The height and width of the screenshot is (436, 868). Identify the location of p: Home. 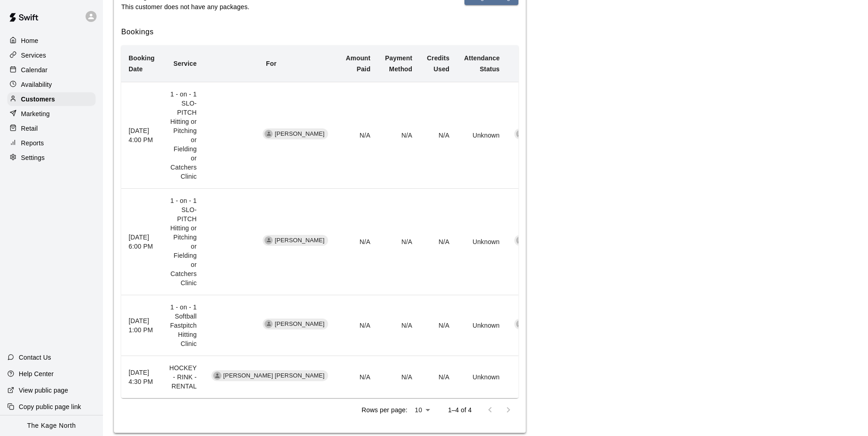
(29, 41).